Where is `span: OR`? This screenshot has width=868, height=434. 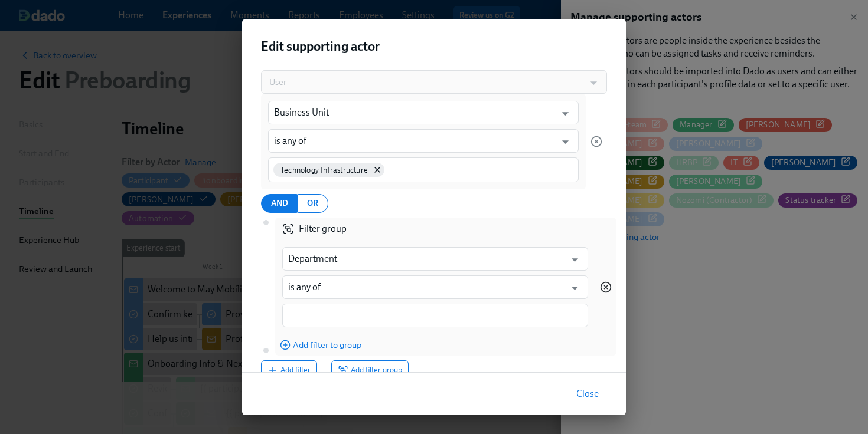
span: OR is located at coordinates (313, 204).